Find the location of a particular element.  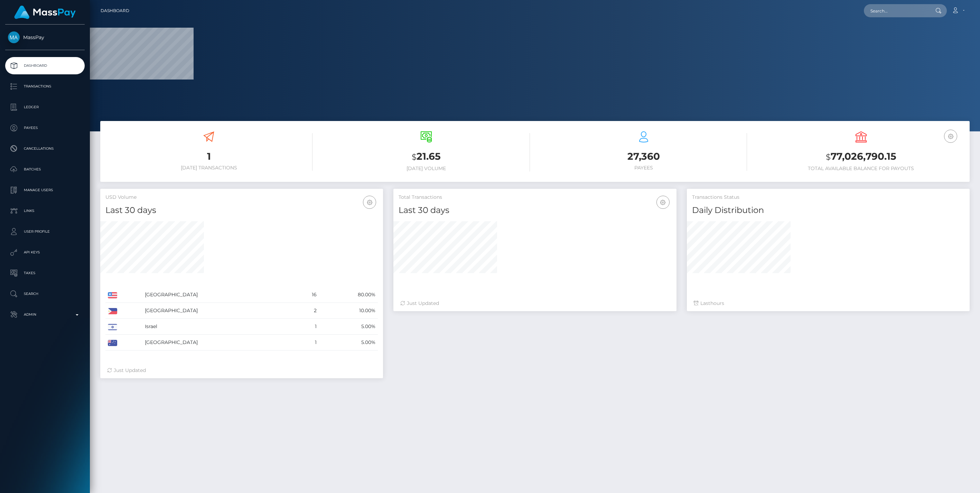

img: MassPay Logo is located at coordinates (45, 12).